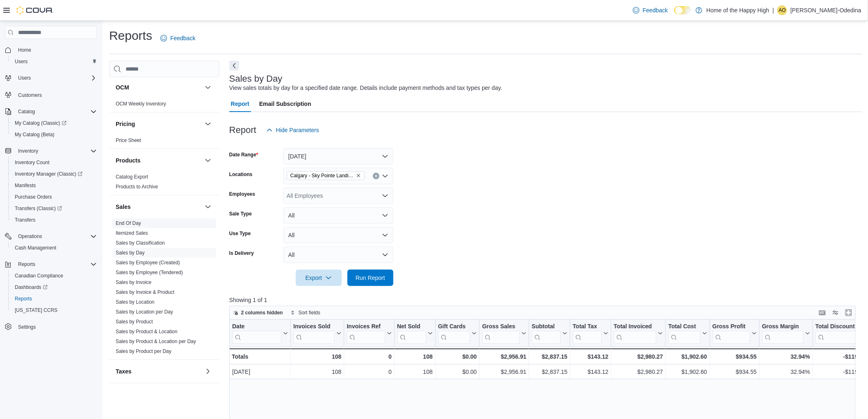 Image resolution: width=868 pixels, height=419 pixels. Describe the element at coordinates (684, 326) in the screenshot. I see `div: Total Cost` at that location.